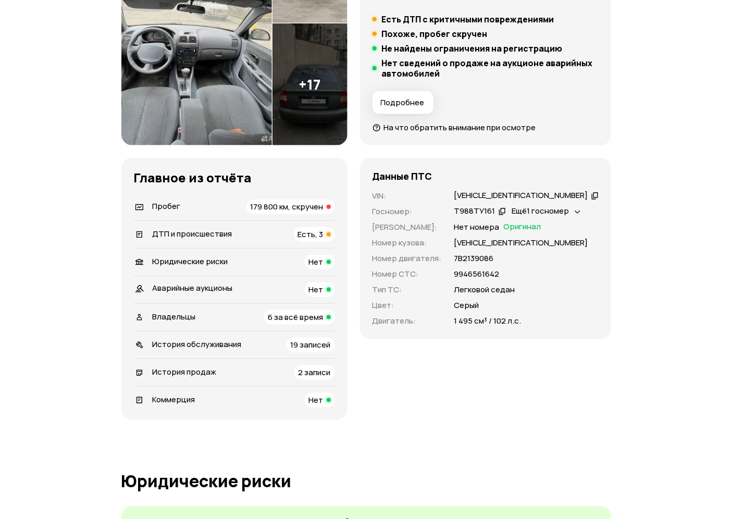  Describe the element at coordinates (311, 234) in the screenshot. I see `span: Есть, 3` at that location.